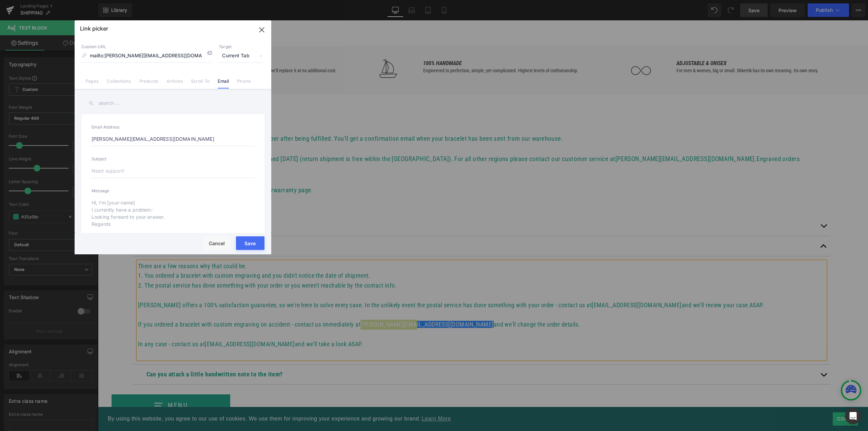 Image resolution: width=868 pixels, height=431 pixels. I want to click on b: 100% HANDMADE, so click(345, 42).